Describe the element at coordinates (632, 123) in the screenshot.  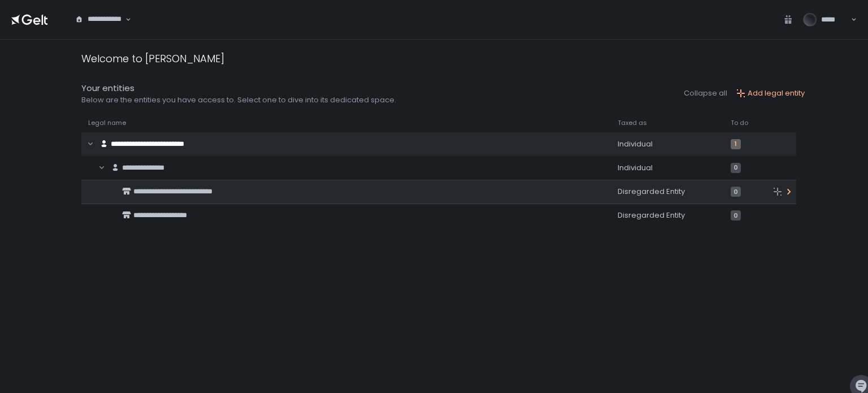
I see `span: Taxed as` at that location.